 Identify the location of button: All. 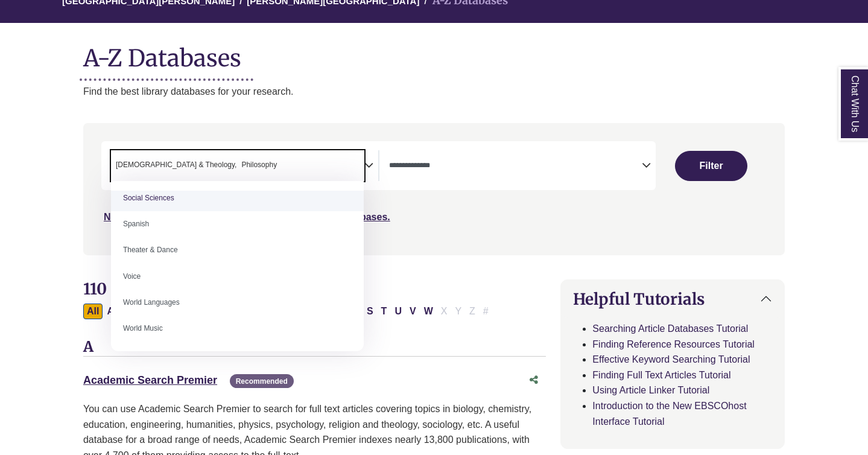
(93, 312).